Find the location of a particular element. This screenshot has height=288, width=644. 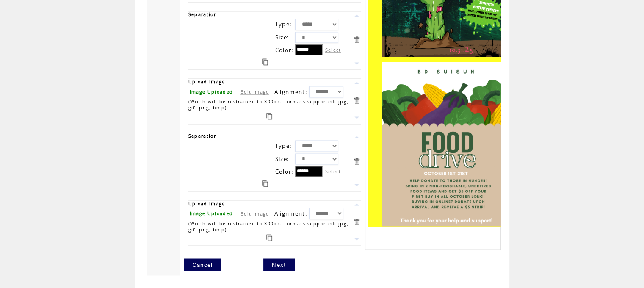

a: Next is located at coordinates (279, 265).